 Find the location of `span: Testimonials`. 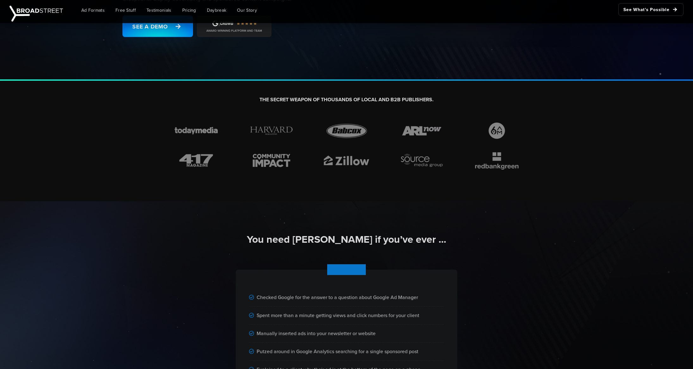

span: Testimonials is located at coordinates (159, 10).